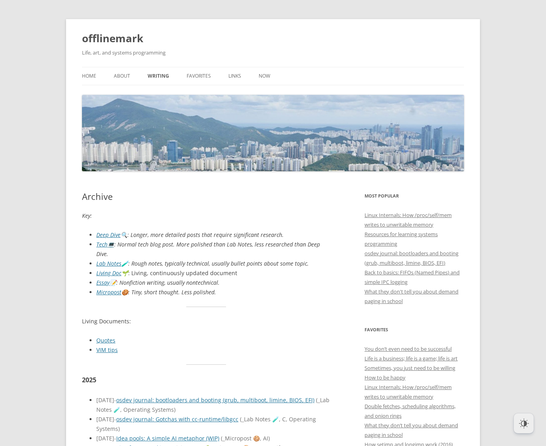 This screenshot has height=446, width=546. I want to click on a: Living Doc, so click(109, 273).